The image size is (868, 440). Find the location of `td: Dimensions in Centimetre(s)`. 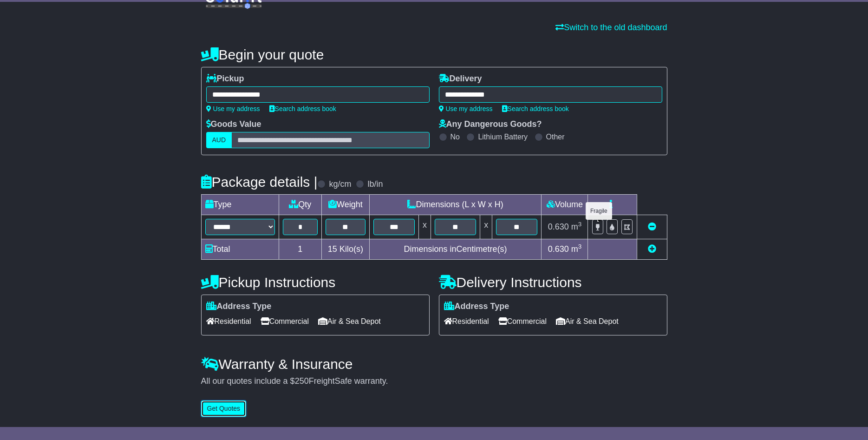

td: Dimensions in Centimetre(s) is located at coordinates (455, 249).